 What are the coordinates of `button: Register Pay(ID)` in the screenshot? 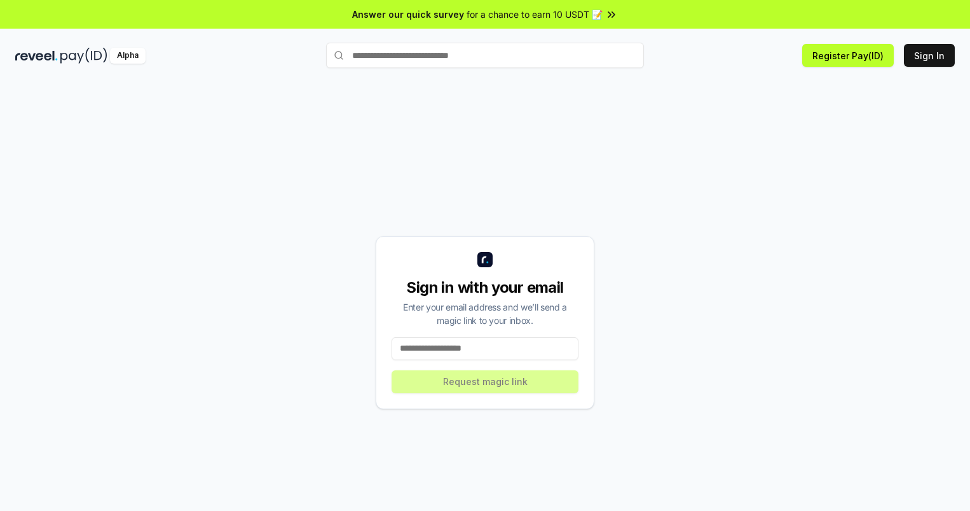 It's located at (848, 55).